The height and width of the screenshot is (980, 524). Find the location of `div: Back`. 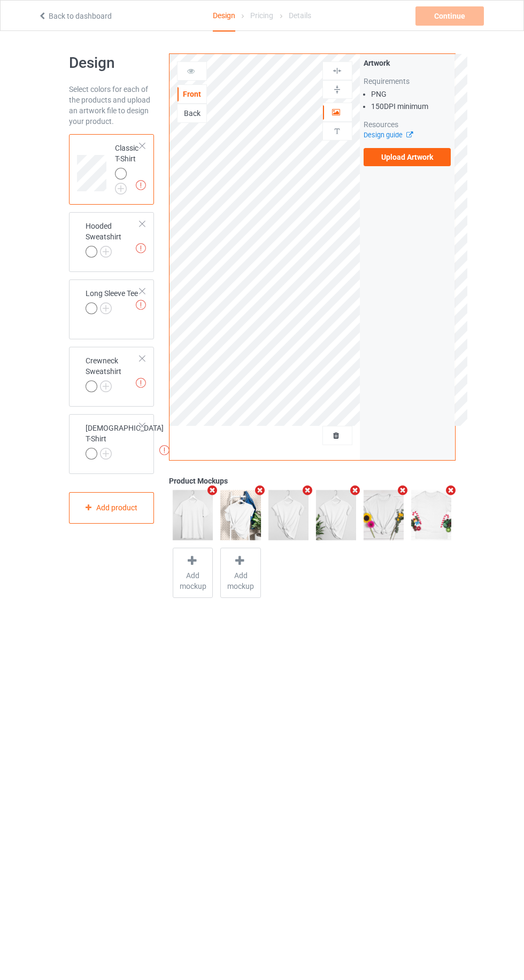

div: Back is located at coordinates (192, 113).